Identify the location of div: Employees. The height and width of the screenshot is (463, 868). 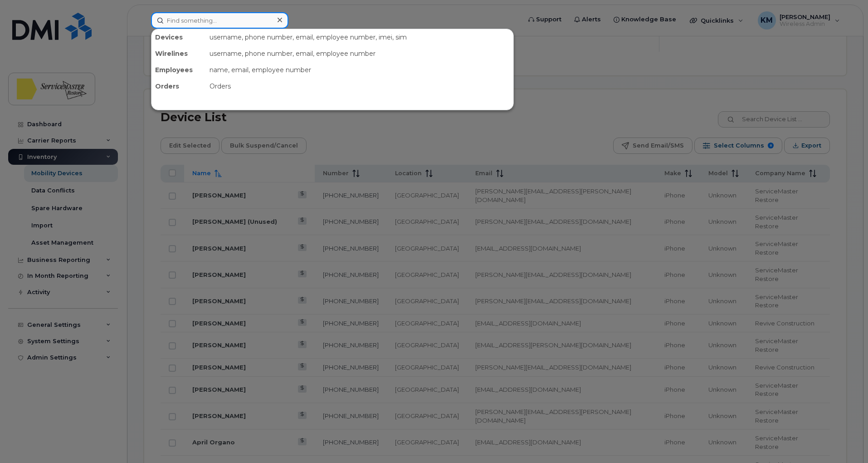
(179, 70).